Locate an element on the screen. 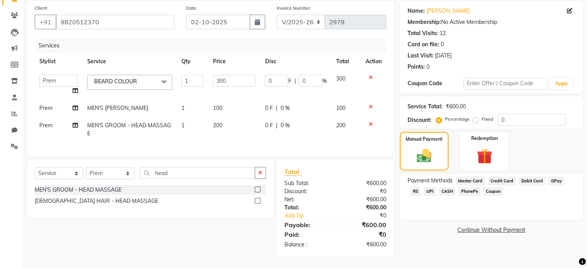 Image resolution: width=587 pixels, height=268 pixels. span: F is located at coordinates (289, 81).